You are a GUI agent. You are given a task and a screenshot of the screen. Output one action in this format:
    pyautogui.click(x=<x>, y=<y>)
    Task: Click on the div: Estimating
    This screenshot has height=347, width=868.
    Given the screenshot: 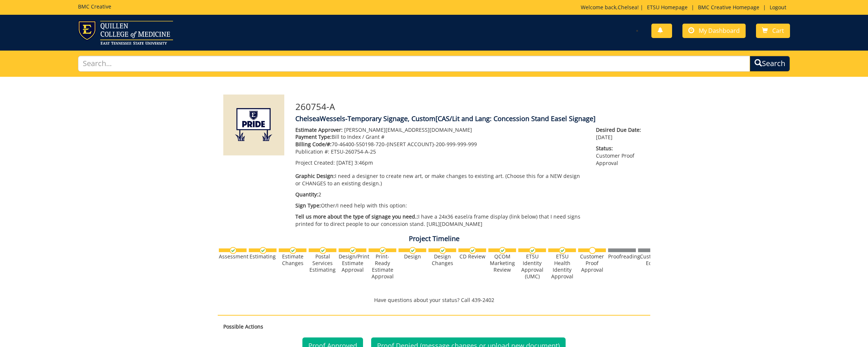 What is the action you would take?
    pyautogui.click(x=262, y=257)
    